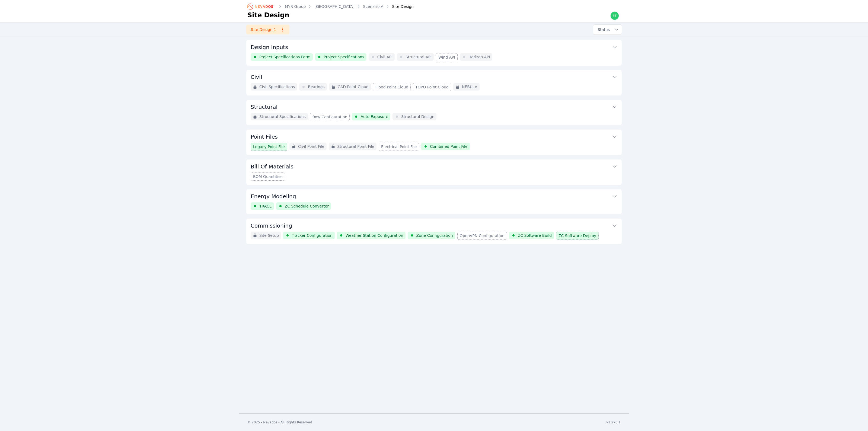  I want to click on button: Commissioning, so click(434, 225).